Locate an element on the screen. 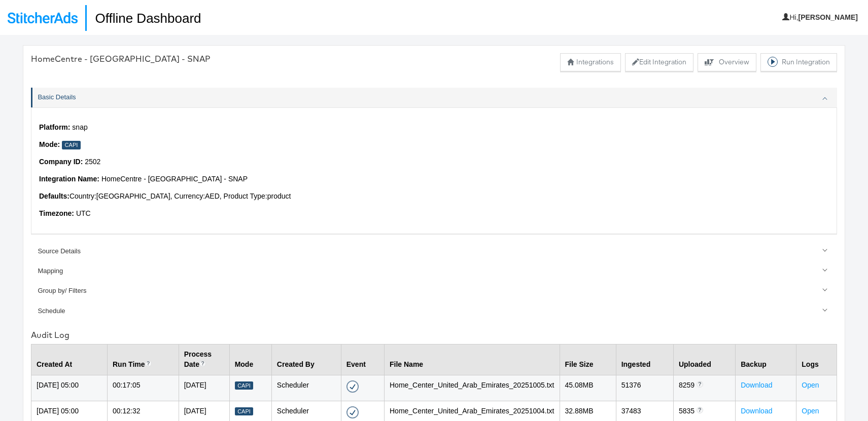 The height and width of the screenshot is (421, 868). td: 45.08 MB is located at coordinates (587, 388).